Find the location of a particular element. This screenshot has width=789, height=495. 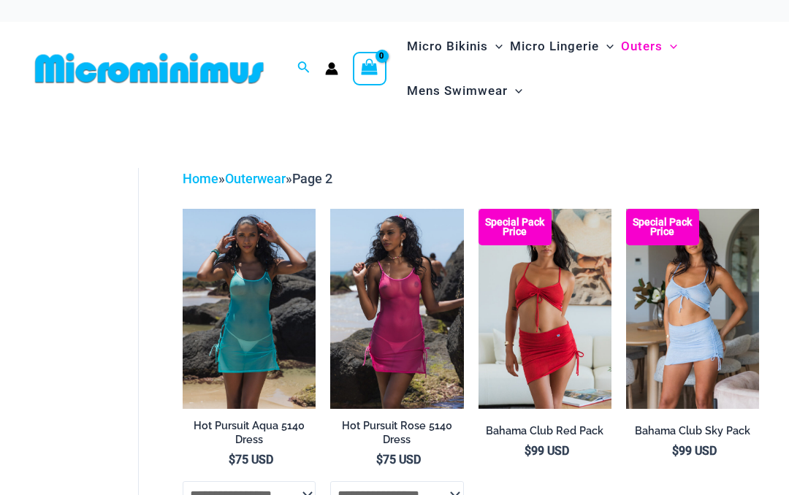

img: Hot Pursuit Rose 5140 Dress 01 is located at coordinates (397, 308).